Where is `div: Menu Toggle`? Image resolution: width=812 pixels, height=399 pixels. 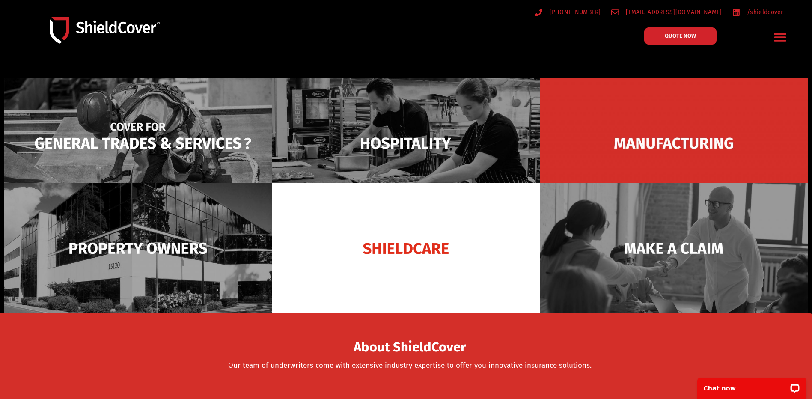 div: Menu Toggle is located at coordinates (780, 37).